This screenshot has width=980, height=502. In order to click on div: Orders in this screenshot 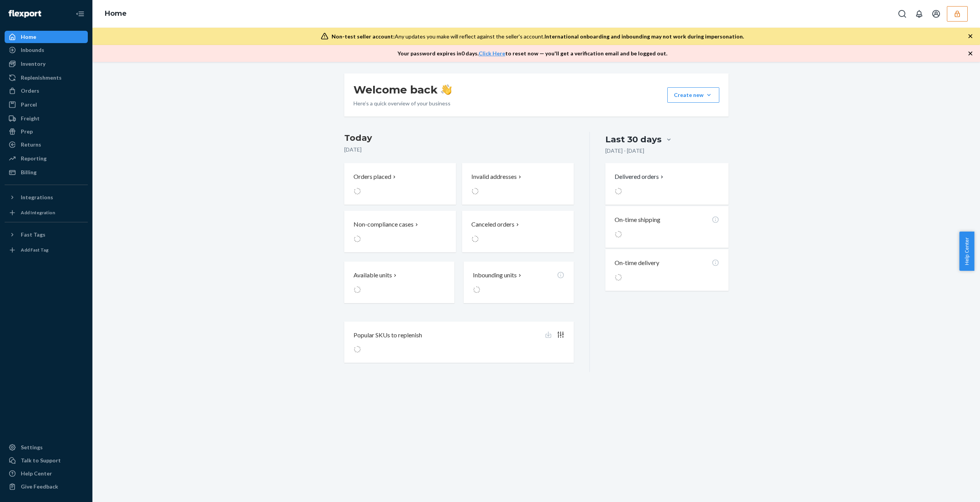, I will do `click(30, 91)`.